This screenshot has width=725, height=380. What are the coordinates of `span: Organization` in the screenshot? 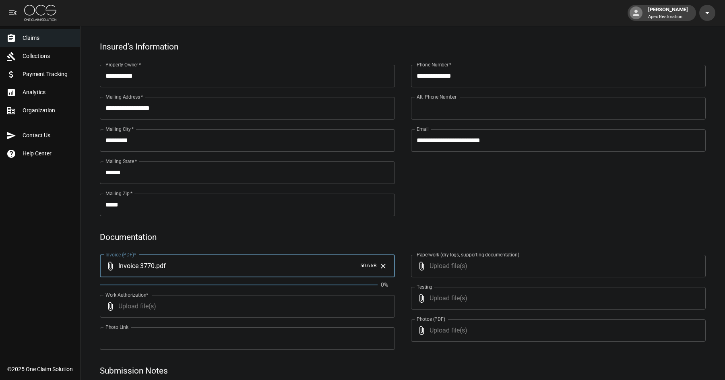 It's located at (48, 110).